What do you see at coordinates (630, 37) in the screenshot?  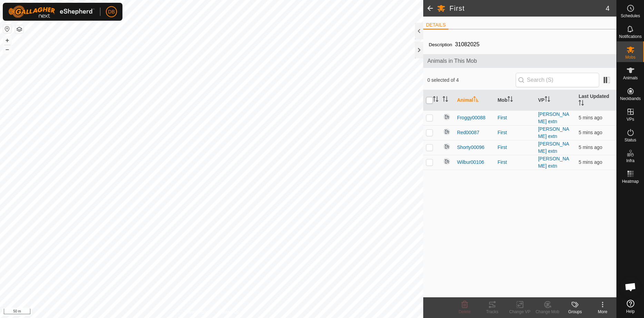 I see `span: Notifications` at bounding box center [630, 37].